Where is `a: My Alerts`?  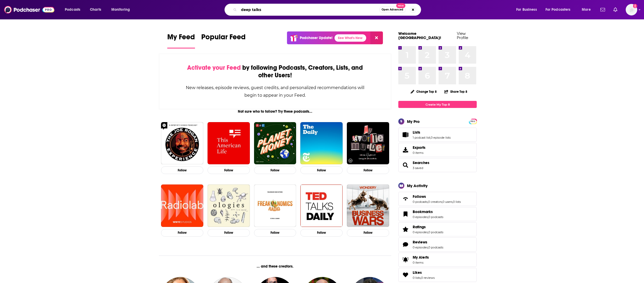 a: My Alerts is located at coordinates (438, 259).